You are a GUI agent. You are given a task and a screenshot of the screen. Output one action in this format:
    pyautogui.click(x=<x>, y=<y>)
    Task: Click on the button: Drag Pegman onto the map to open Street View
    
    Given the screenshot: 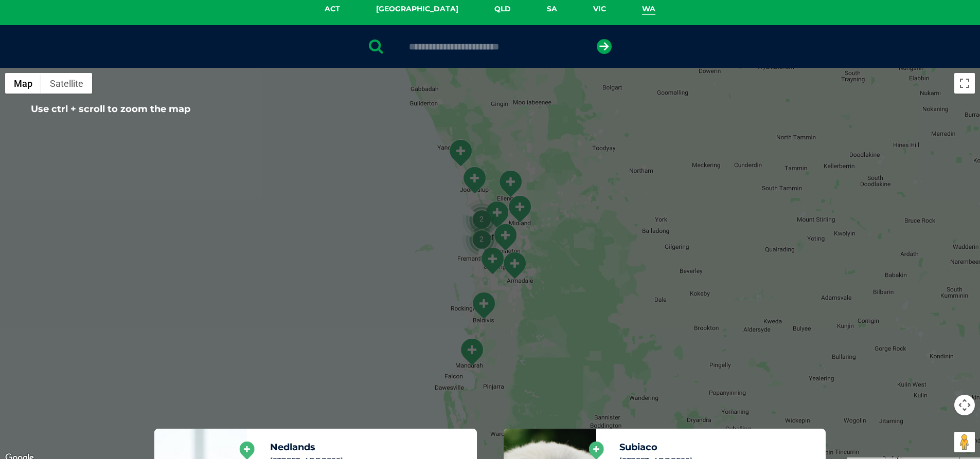 What is the action you would take?
    pyautogui.click(x=964, y=442)
    